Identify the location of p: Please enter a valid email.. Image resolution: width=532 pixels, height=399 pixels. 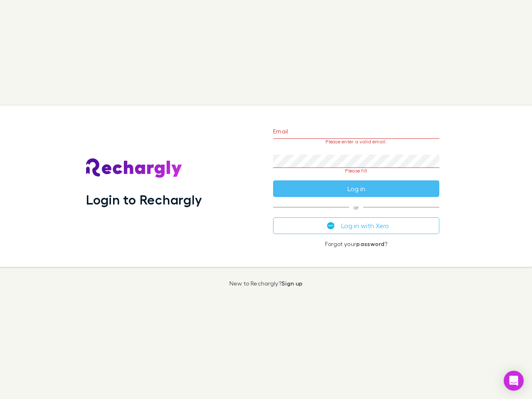
(357, 142).